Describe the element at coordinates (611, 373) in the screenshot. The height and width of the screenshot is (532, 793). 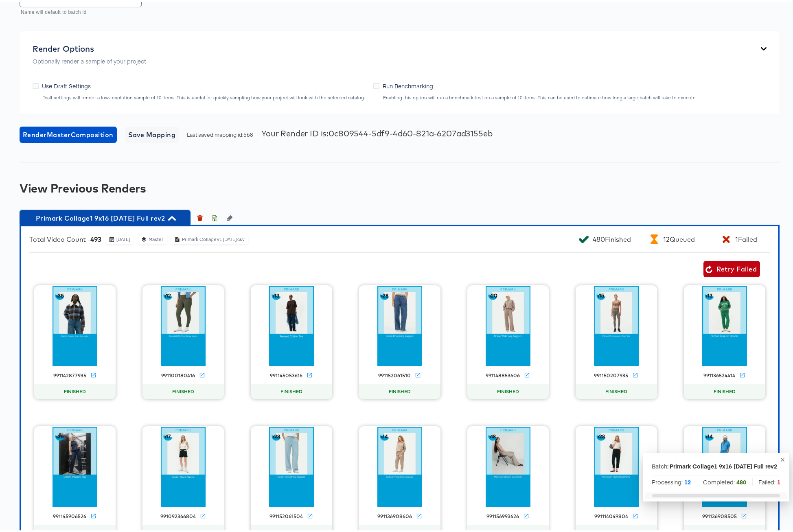
I see `div: 991150207935` at that location.